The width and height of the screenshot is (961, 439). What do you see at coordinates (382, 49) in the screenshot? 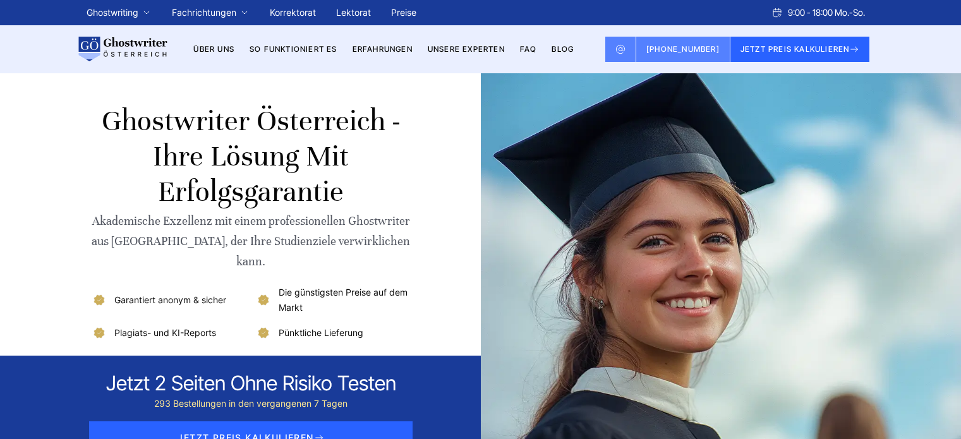
I see `a: Erfahrungen` at bounding box center [382, 49].